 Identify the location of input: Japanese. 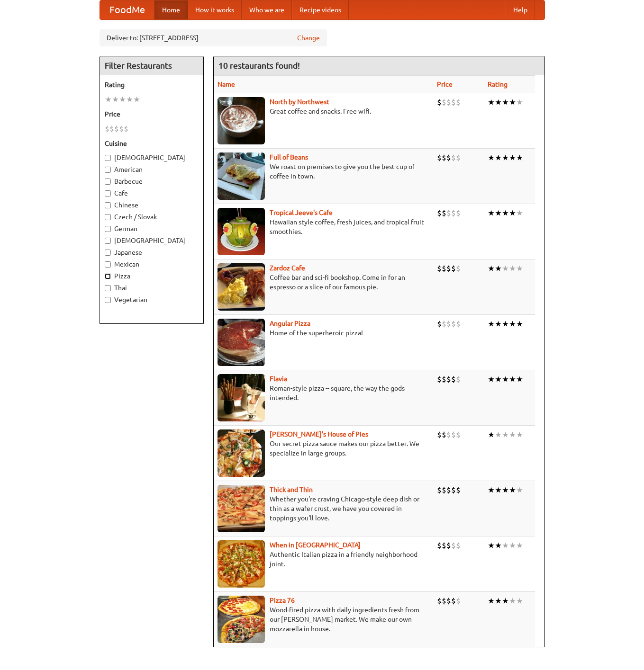
(107, 253).